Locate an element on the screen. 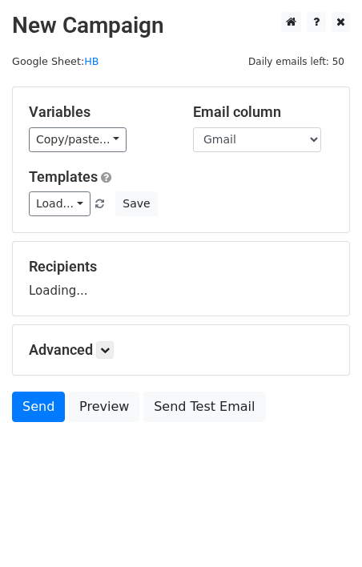  span: Daily emails left: 50 is located at coordinates (297, 62).